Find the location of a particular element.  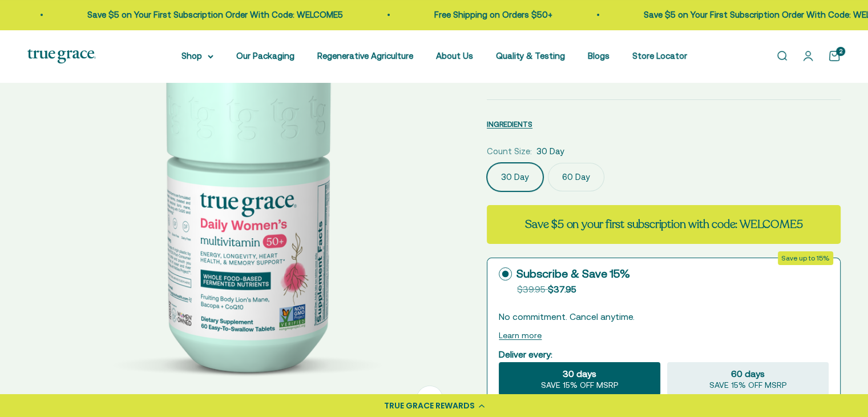

a: Free Shipping on Orders $50+ is located at coordinates (490, 14).